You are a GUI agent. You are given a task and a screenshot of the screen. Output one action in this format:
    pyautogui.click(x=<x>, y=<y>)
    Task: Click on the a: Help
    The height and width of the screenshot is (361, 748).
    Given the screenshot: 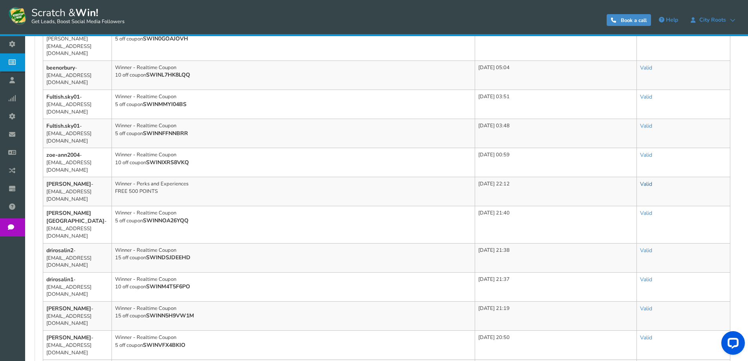 What is the action you would take?
    pyautogui.click(x=669, y=20)
    